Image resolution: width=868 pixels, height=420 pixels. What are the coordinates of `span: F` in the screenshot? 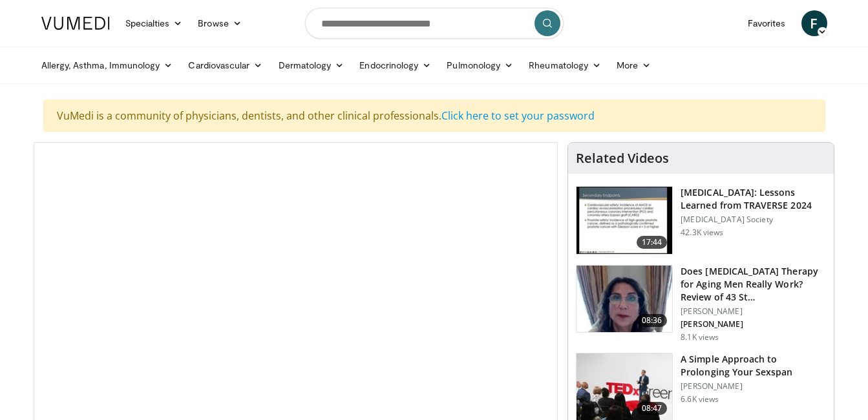 It's located at (814, 23).